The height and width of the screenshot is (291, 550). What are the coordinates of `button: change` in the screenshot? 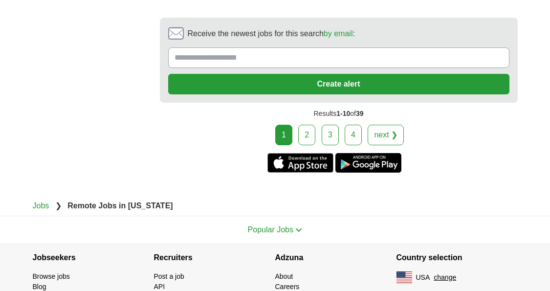 It's located at (445, 277).